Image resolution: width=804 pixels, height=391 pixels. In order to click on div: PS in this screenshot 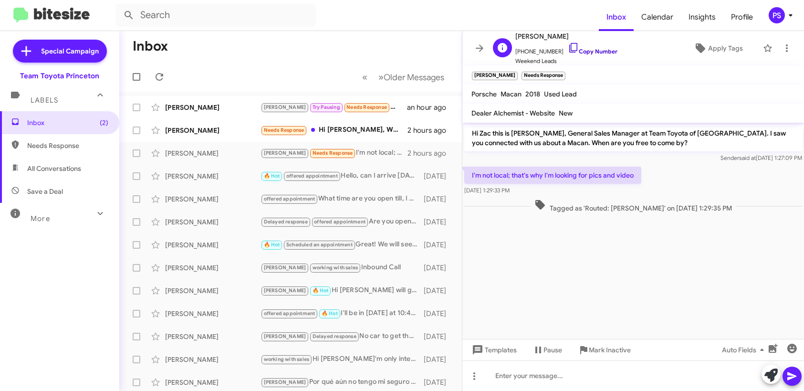, I will do `click(777, 15)`.